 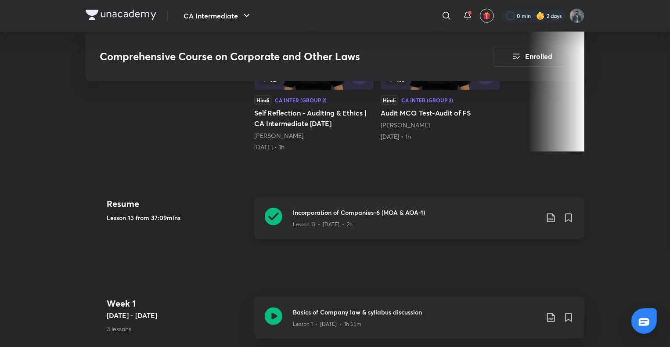 I want to click on button: avatar, so click(x=487, y=16).